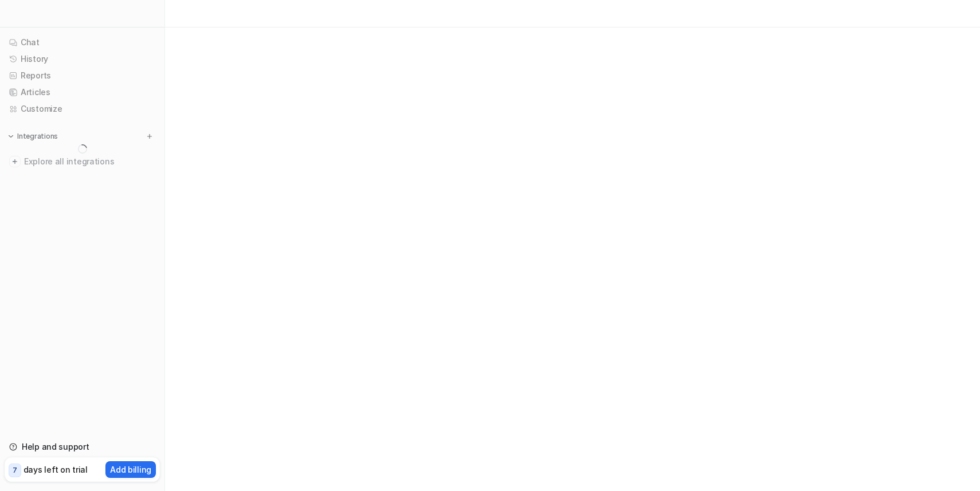 Image resolution: width=980 pixels, height=491 pixels. Describe the element at coordinates (82, 447) in the screenshot. I see `a: Help and support` at that location.